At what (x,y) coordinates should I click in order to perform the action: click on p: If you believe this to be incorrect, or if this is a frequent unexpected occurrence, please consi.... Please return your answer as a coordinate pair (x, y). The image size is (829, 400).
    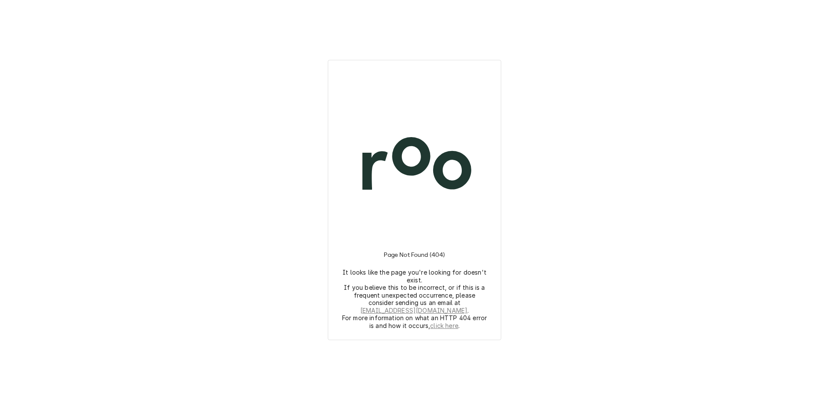
    Looking at the image, I should click on (414, 299).